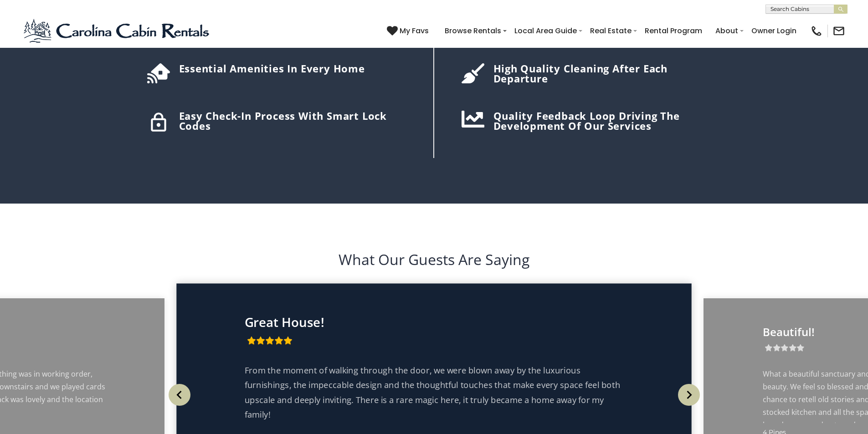 The height and width of the screenshot is (434, 868). I want to click on h5: Essential amenities in every home, so click(294, 68).